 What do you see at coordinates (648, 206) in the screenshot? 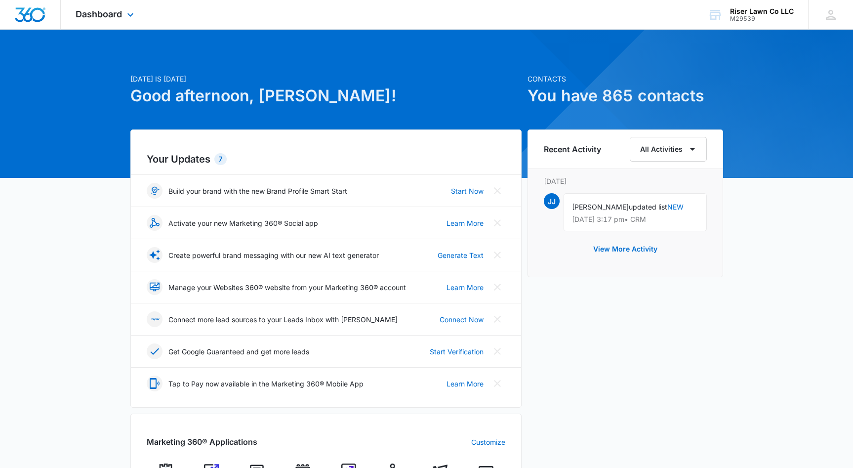
I see `span: updated list` at bounding box center [648, 206].